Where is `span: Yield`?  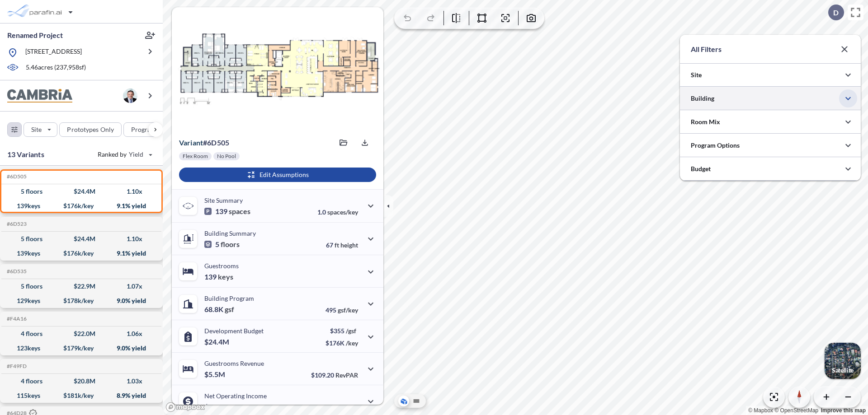 span: Yield is located at coordinates (136, 154).